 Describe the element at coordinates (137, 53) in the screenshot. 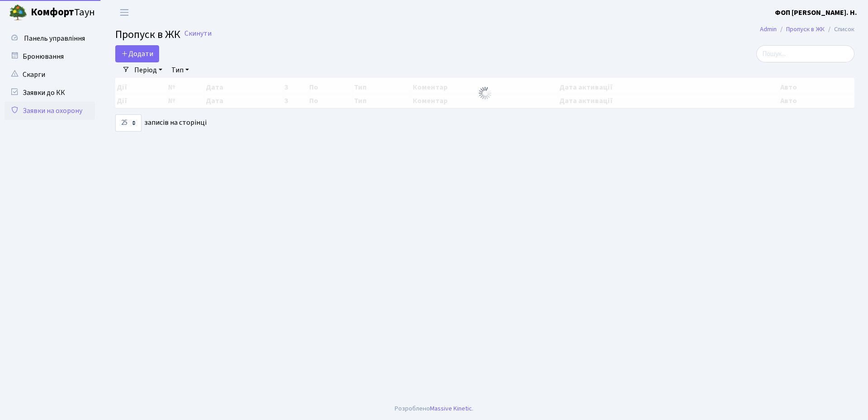

I see `span: Додати` at that location.